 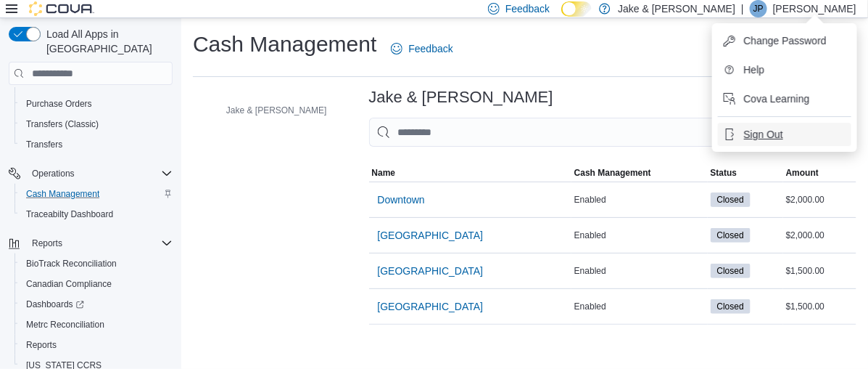 What do you see at coordinates (69, 214) in the screenshot?
I see `a: Traceabilty Dashboard` at bounding box center [69, 214].